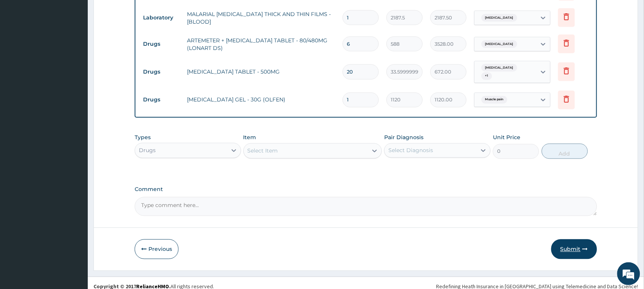  I want to click on div: Select Diagnosis, so click(411, 151).